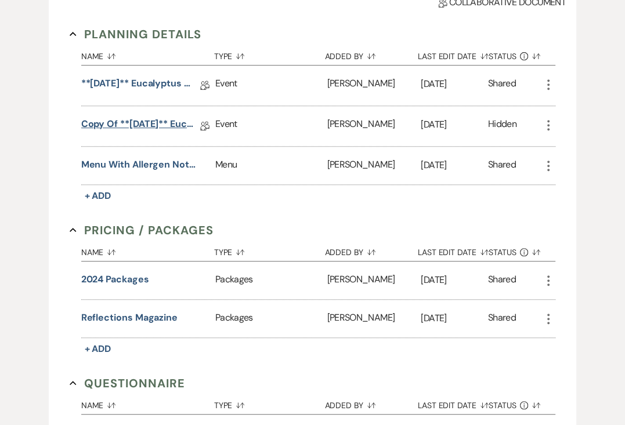 The height and width of the screenshot is (425, 625). I want to click on button: Planning Details, so click(135, 34).